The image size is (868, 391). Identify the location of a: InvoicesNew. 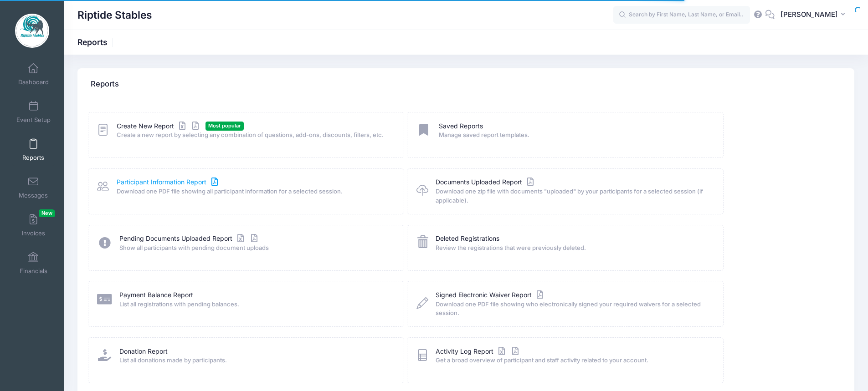
(34, 225).